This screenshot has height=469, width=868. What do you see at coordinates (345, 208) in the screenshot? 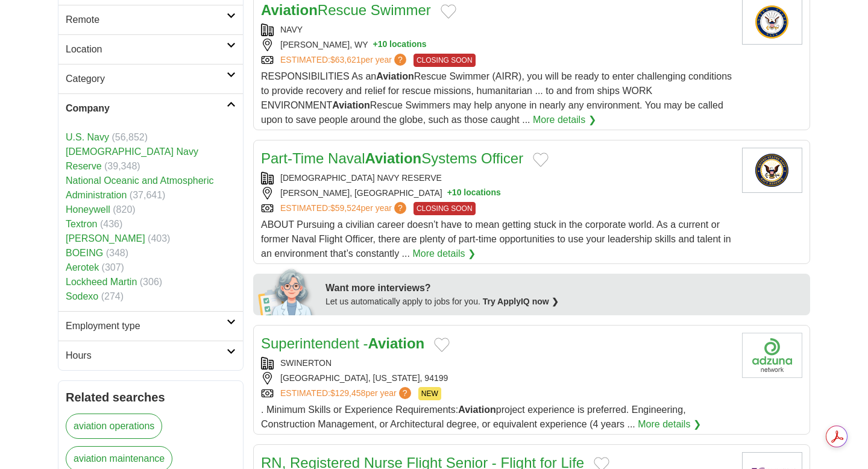
I see `span: $59,524` at bounding box center [345, 208].